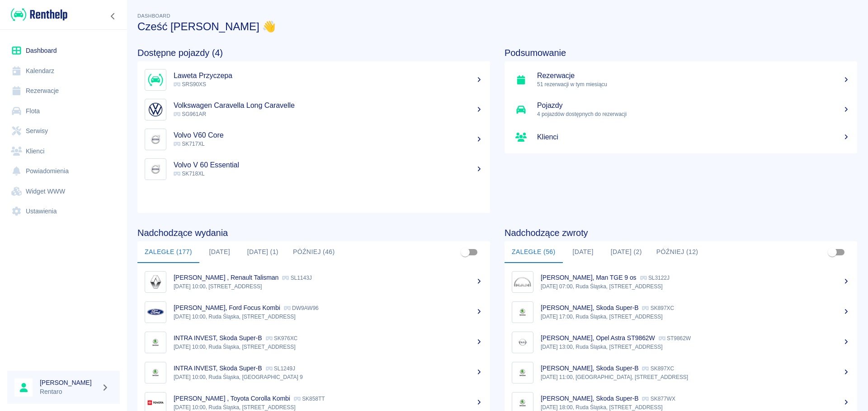 This screenshot has width=868, height=411. Describe the element at coordinates (63, 171) in the screenshot. I see `a: Powiadomienia` at that location.